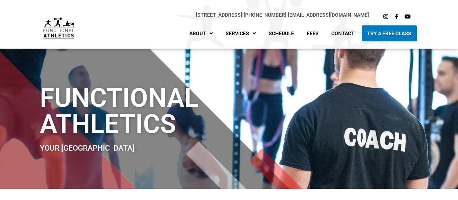 The image size is (458, 200). What do you see at coordinates (313, 33) in the screenshot?
I see `a: Fees` at bounding box center [313, 33].